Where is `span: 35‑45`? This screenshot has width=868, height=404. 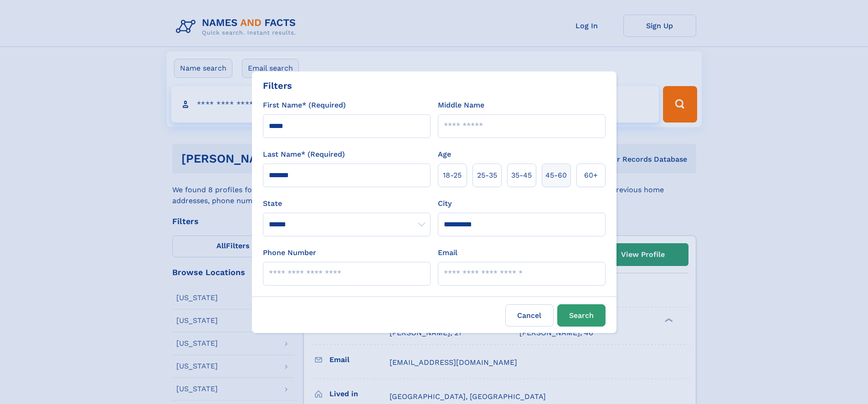 span: 35‑45 is located at coordinates (522, 176).